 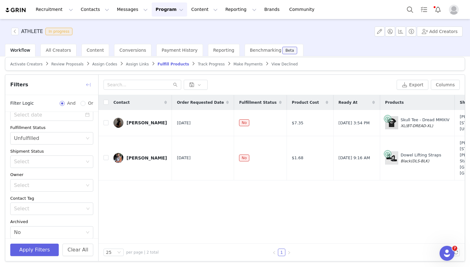 What do you see at coordinates (105, 64) in the screenshot?
I see `span: Assign Codes` at bounding box center [105, 64].